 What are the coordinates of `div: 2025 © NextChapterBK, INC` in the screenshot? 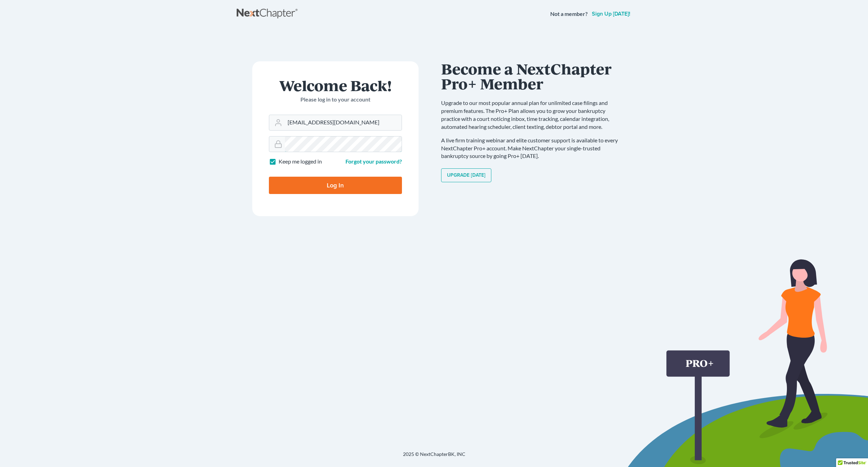 It's located at (434, 457).